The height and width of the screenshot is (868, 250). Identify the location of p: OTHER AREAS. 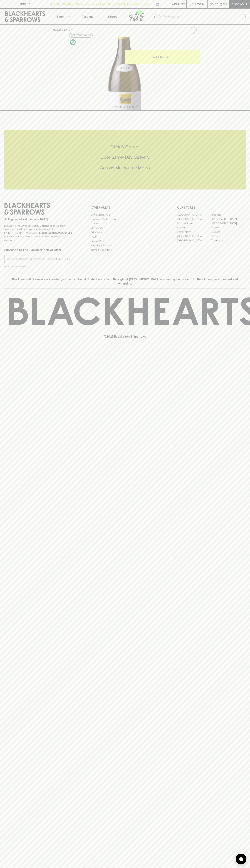
(125, 208).